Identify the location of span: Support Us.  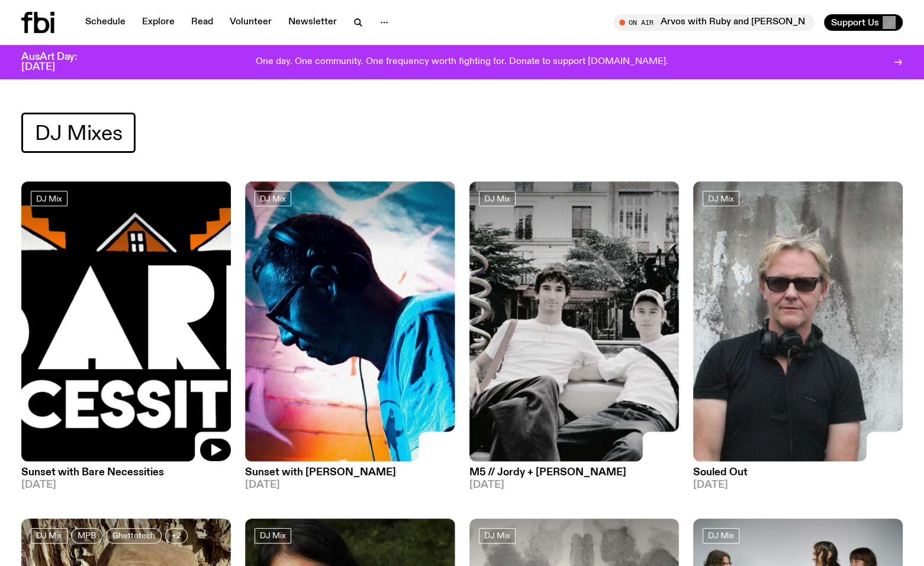
(855, 22).